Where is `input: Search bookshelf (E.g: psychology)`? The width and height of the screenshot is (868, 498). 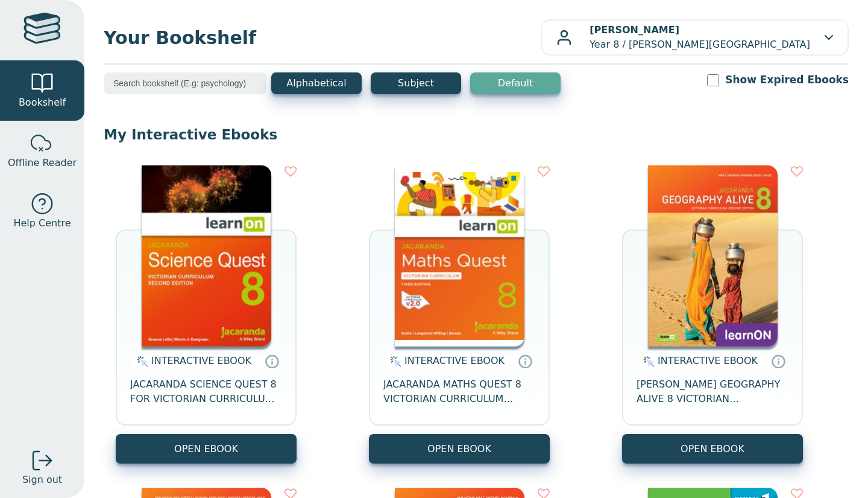 input: Search bookshelf (E.g: psychology) is located at coordinates (185, 83).